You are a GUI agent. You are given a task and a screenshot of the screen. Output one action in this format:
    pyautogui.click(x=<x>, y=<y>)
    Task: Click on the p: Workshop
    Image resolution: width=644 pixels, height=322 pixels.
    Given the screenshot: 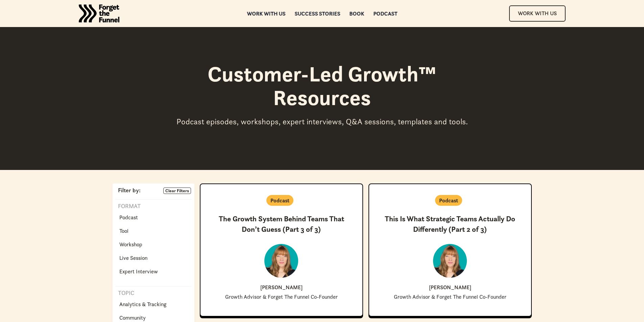 What is the action you would take?
    pyautogui.click(x=131, y=244)
    